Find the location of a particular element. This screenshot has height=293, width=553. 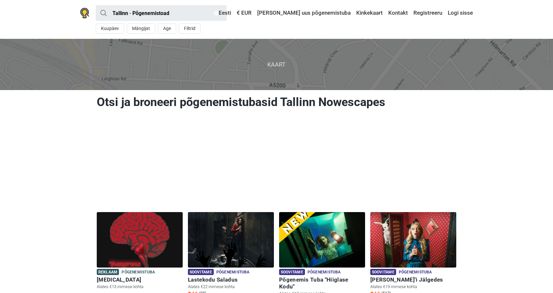

p: Alates €13 inimese kohta is located at coordinates (140, 287).